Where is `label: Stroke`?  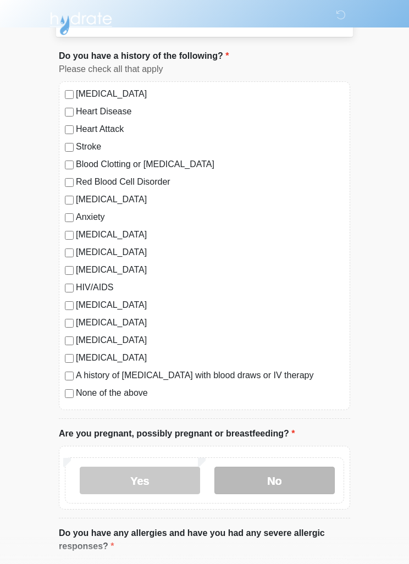 label: Stroke is located at coordinates (210, 147).